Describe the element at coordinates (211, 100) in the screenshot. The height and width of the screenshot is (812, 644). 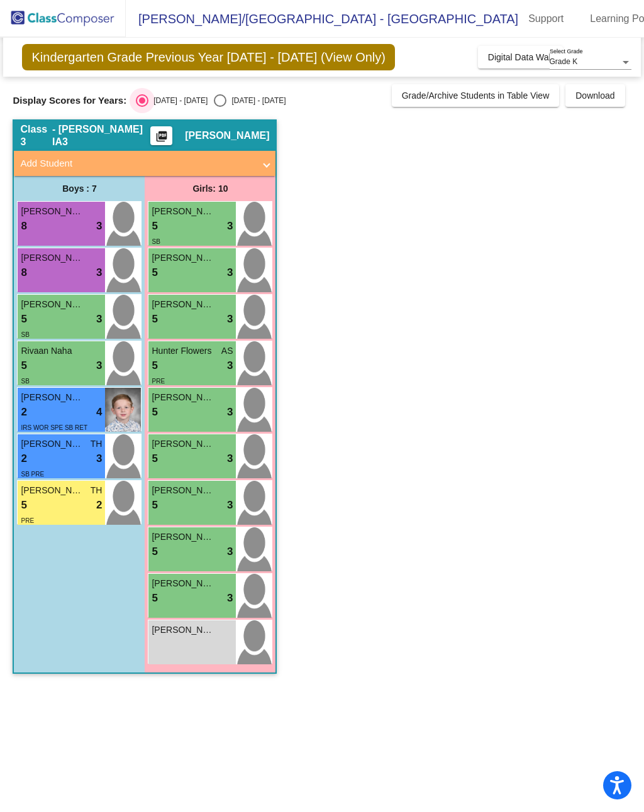
I see `mat-radio-group: Select an option` at that location.